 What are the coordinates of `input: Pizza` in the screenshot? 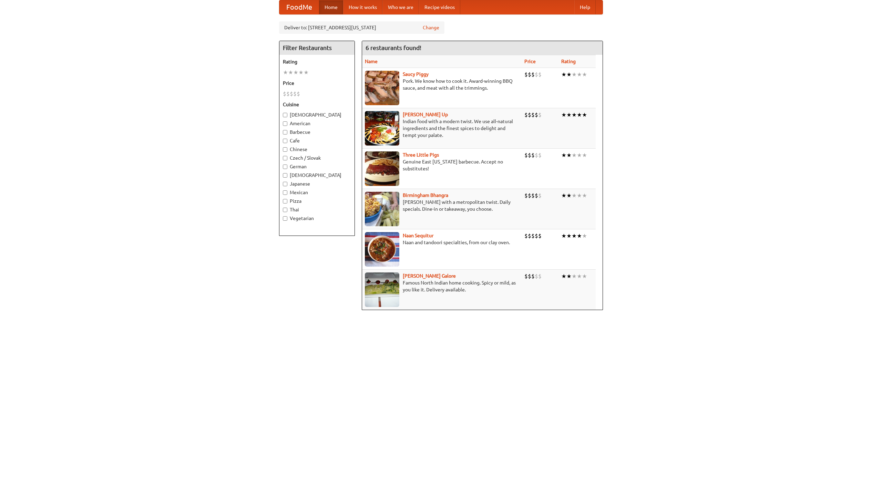 It's located at (285, 201).